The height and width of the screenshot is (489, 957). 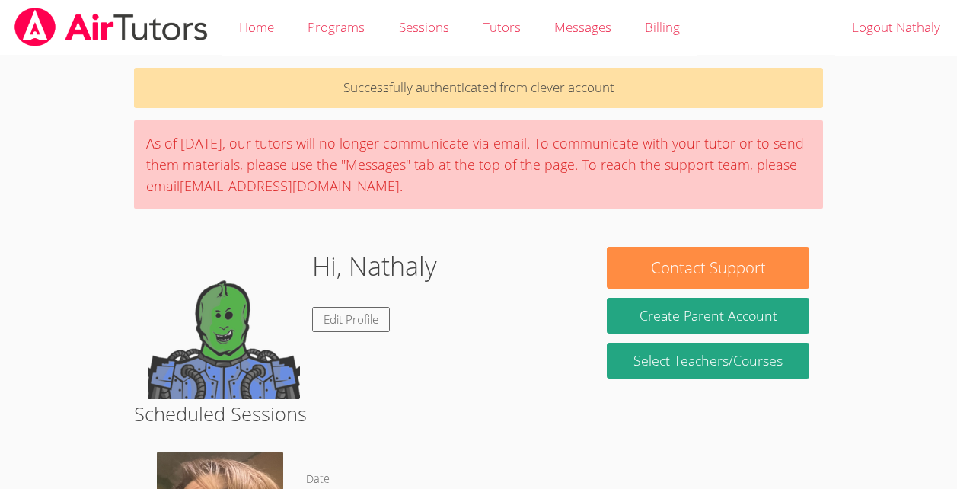 What do you see at coordinates (707, 315) in the screenshot?
I see `button: Create Parent Account` at bounding box center [707, 315].